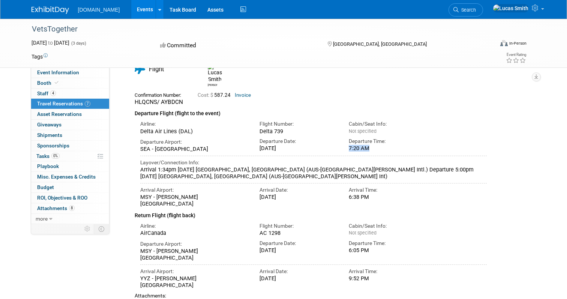 The image size is (567, 299). I want to click on span: Budget, so click(45, 187).